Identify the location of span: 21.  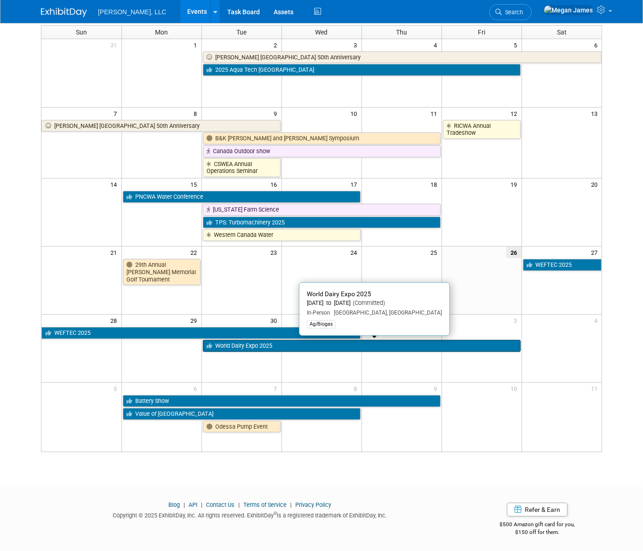
(115, 252).